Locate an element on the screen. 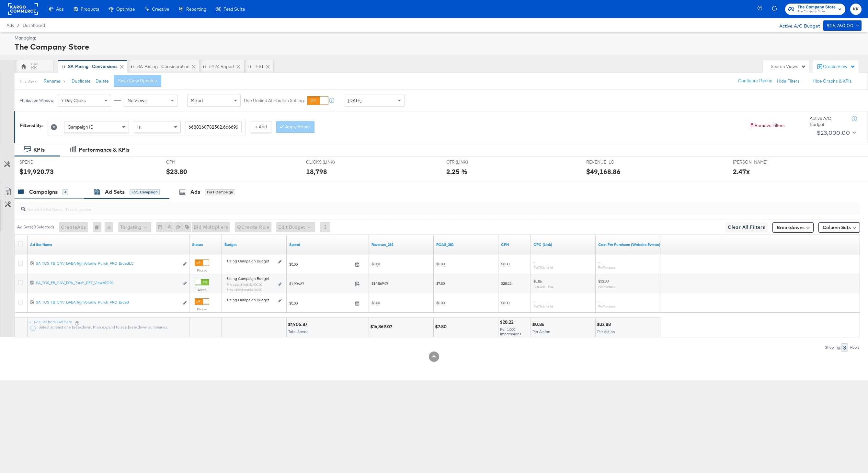 This screenshot has height=473, width=868. div: $14,869.07 is located at coordinates (382, 327).